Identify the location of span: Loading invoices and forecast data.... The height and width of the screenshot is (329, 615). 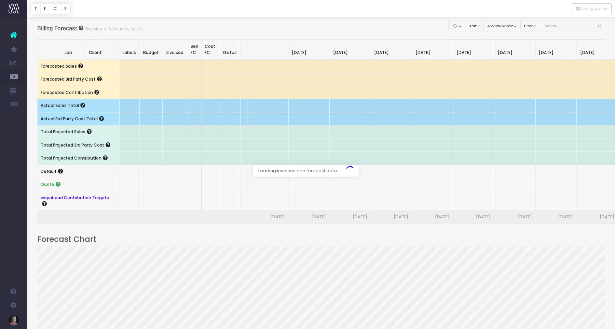
(299, 171).